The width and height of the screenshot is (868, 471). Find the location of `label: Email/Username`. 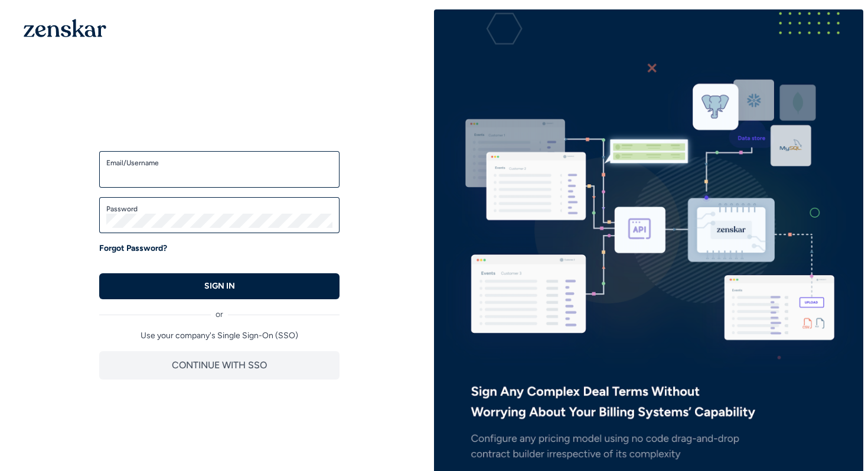

label: Email/Username is located at coordinates (219, 163).